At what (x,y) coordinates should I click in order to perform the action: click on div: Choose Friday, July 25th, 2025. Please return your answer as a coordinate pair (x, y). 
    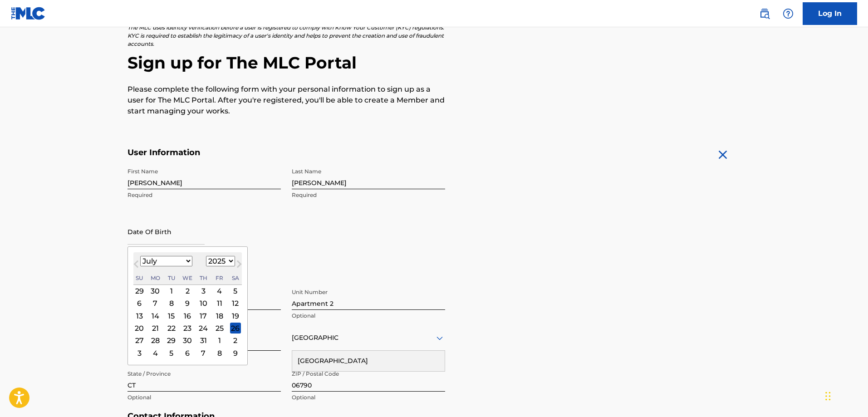
    Looking at the image, I should click on (219, 328).